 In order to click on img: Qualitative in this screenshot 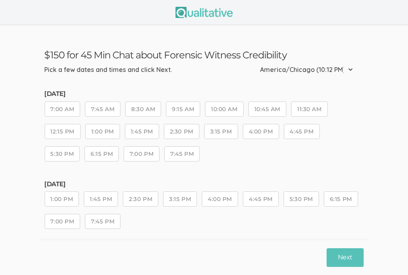, I will do `click(204, 12)`.